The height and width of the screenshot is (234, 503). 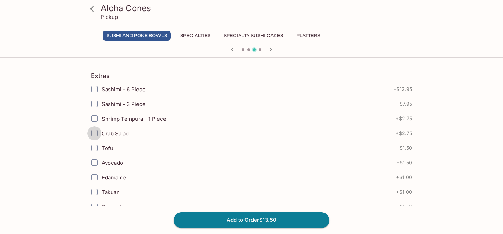 I want to click on button: Platters, so click(x=308, y=36).